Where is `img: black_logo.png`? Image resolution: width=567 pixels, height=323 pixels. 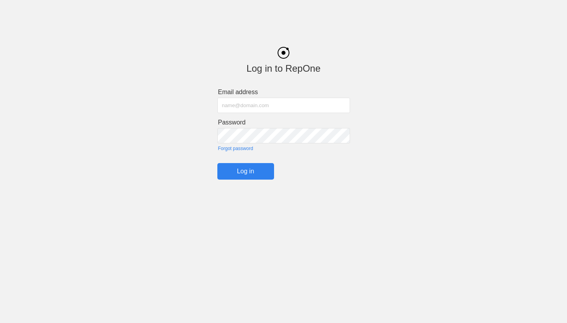 img: black_logo.png is located at coordinates (284, 53).